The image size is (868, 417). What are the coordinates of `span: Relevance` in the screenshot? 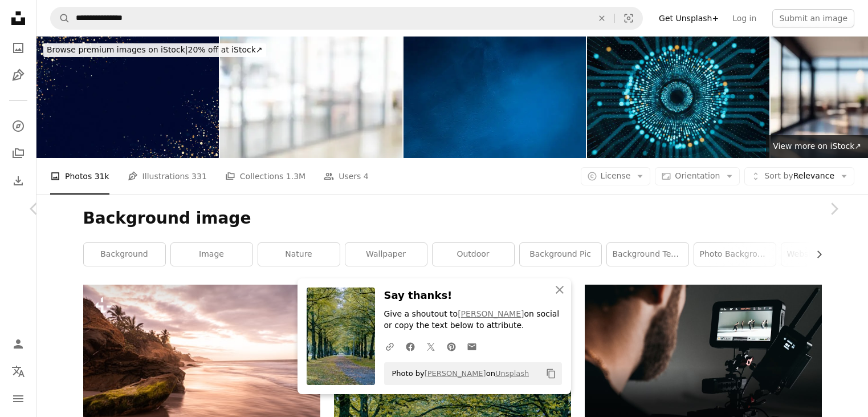 It's located at (799, 176).